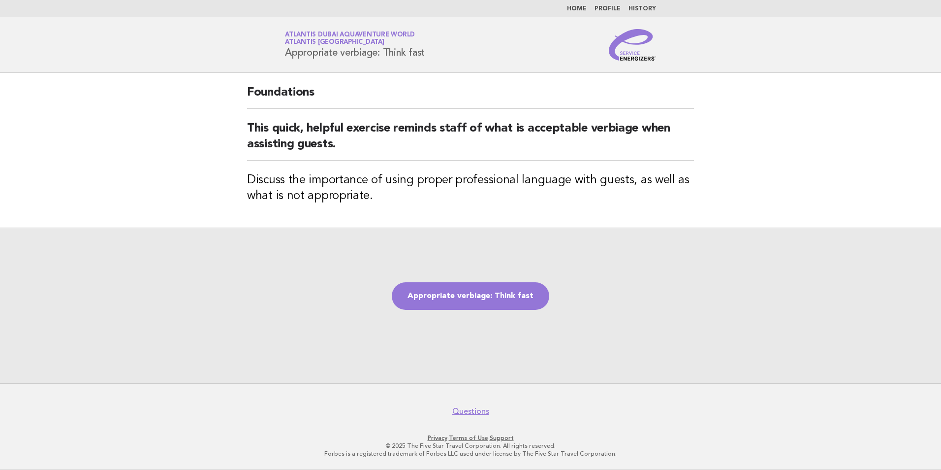  Describe the element at coordinates (471, 188) in the screenshot. I see `h3: Discuss the importance of using proper professional language with guests, as well as what is not ...` at that location.